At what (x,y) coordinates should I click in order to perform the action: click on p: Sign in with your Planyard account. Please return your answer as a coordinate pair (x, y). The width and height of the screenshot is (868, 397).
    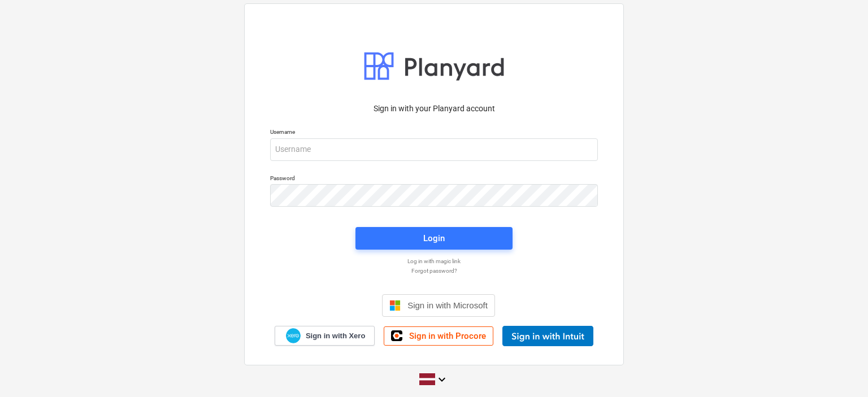
    Looking at the image, I should click on (434, 109).